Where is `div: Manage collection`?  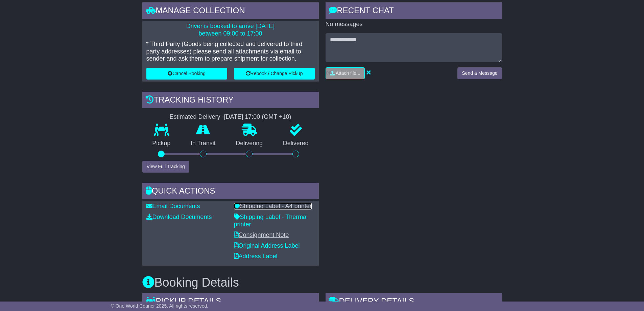 div: Manage collection is located at coordinates (231, 12).